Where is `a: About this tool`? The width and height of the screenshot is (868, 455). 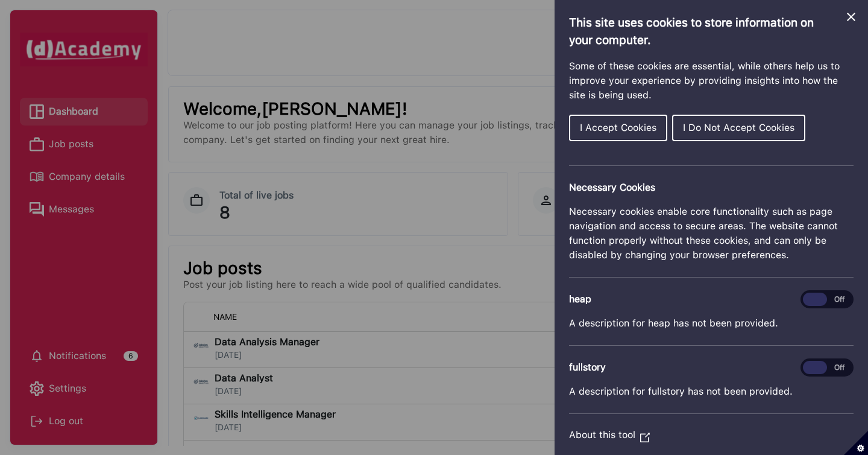 a: About this tool is located at coordinates (610, 435).